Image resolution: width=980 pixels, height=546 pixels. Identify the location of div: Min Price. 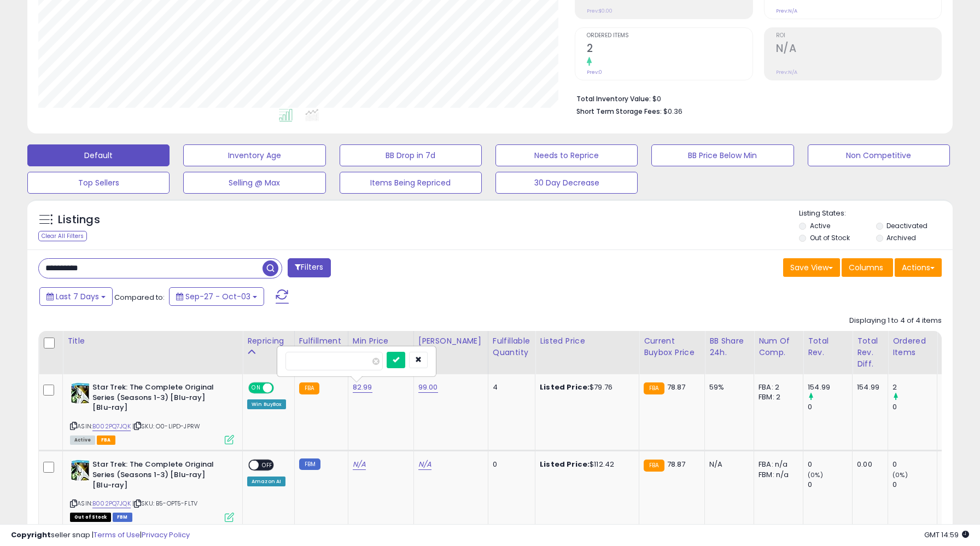
(381, 341).